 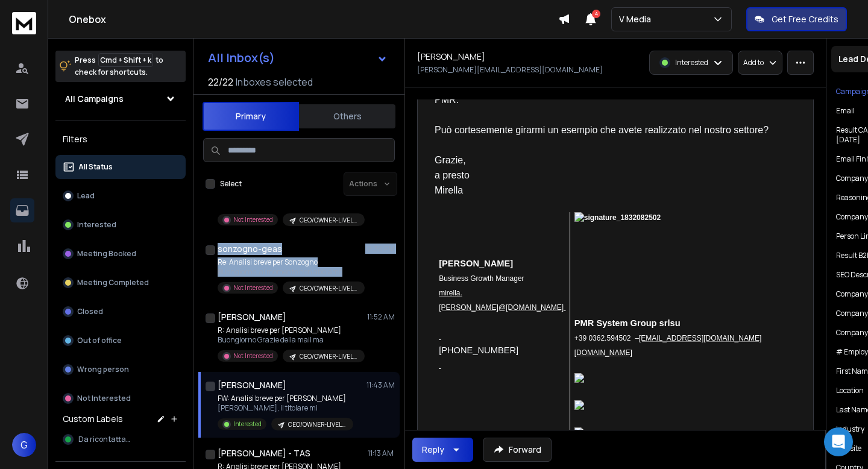 What do you see at coordinates (120, 312) in the screenshot?
I see `button: Closed` at bounding box center [120, 312].